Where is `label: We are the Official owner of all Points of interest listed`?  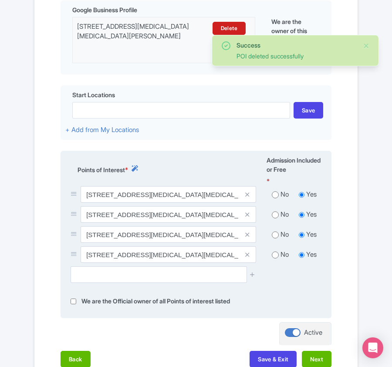
label: We are the Official owner of all Points of interest listed is located at coordinates (156, 301).